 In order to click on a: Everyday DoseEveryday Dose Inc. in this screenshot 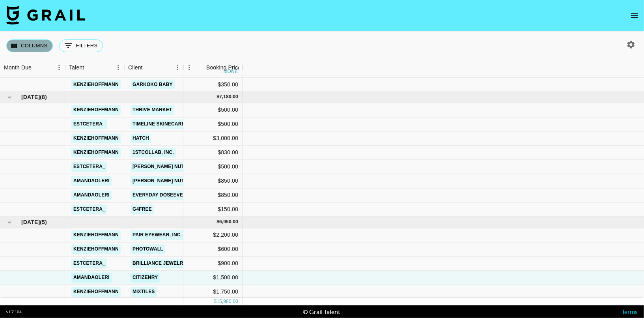, I will do `click(179, 195)`.